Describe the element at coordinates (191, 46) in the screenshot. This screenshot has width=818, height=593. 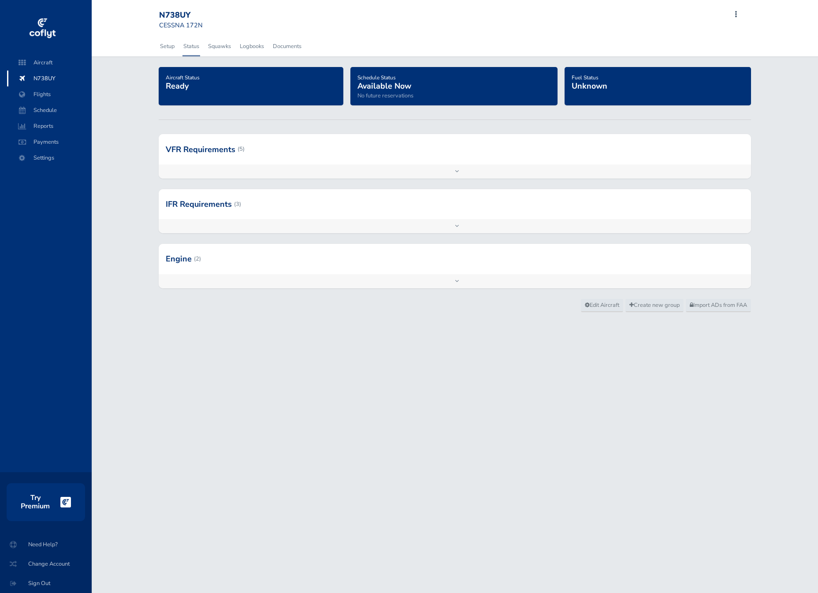
I see `a: Status` at that location.